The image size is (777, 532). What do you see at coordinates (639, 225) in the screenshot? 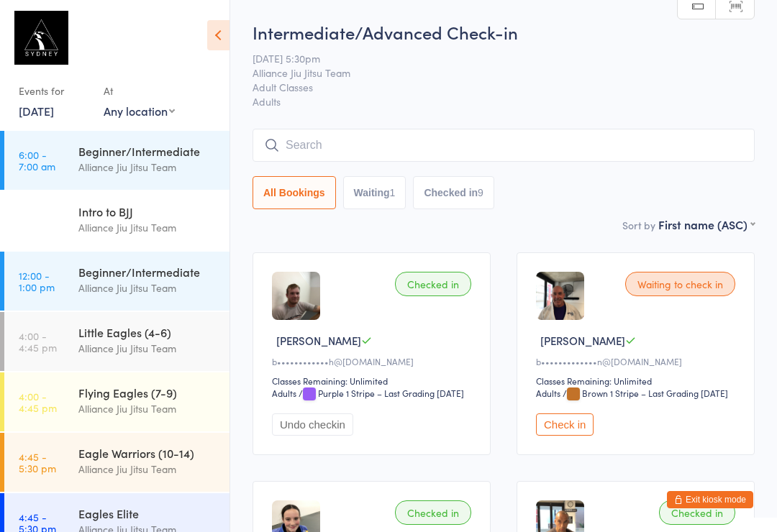
I see `label: Sort by` at bounding box center [639, 225].